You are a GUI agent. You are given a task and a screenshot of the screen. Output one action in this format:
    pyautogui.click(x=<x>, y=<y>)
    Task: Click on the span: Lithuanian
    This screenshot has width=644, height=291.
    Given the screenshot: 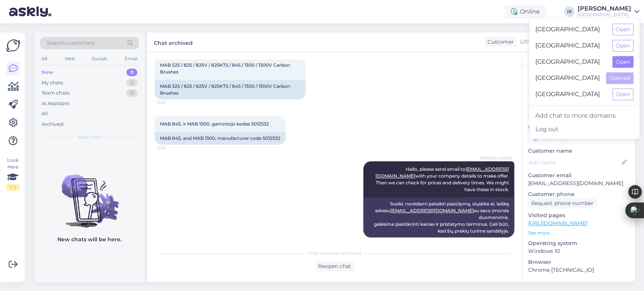 What is the action you would take?
    pyautogui.click(x=534, y=42)
    